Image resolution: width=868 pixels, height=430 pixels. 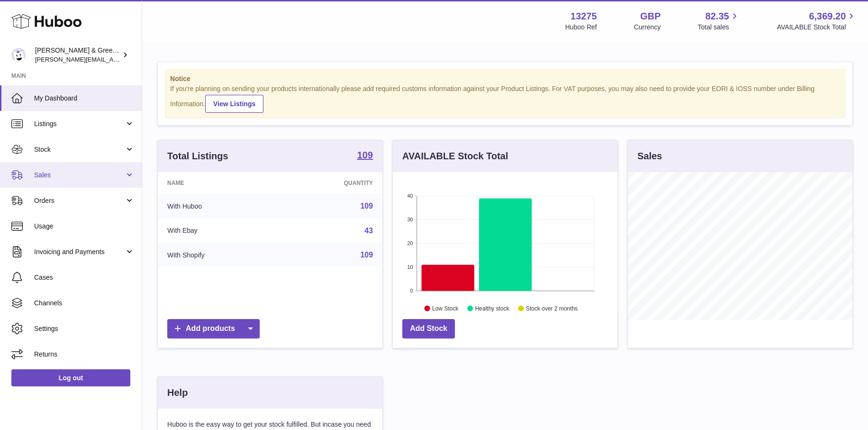 I want to click on span: 82.35, so click(x=717, y=16).